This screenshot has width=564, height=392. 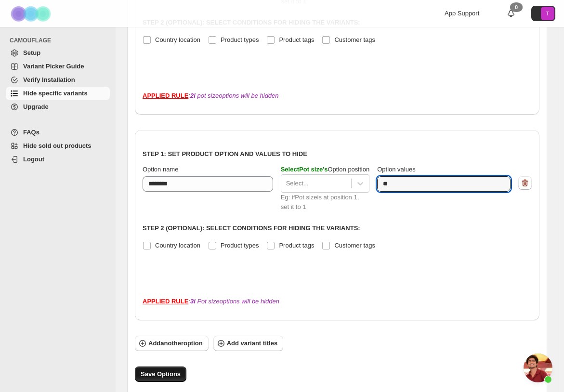 What do you see at coordinates (517, 8) in the screenshot?
I see `div: 0` at bounding box center [517, 8].